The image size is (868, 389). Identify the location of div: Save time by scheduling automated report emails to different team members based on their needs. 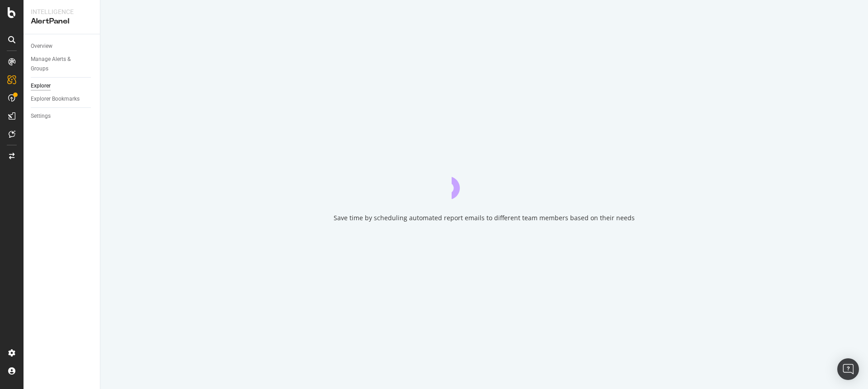
(484, 218).